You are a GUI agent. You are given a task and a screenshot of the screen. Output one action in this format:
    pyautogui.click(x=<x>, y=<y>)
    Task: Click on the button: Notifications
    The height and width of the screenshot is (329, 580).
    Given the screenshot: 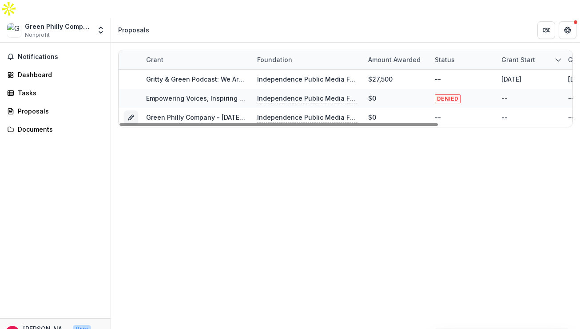 What is the action you would take?
    pyautogui.click(x=55, y=57)
    